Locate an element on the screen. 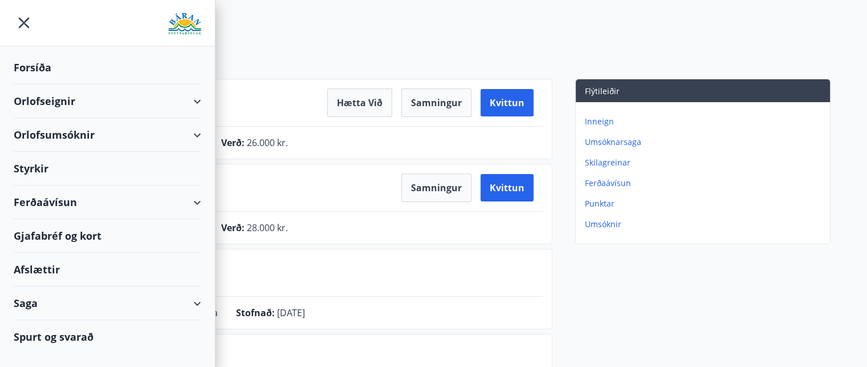 This screenshot has height=367, width=867. div: Gjafabréf og kort is located at coordinates (107, 235).